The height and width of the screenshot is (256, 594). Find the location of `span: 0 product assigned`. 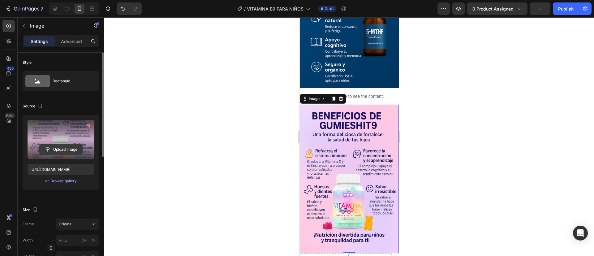

span: 0 product assigned is located at coordinates (493, 9).